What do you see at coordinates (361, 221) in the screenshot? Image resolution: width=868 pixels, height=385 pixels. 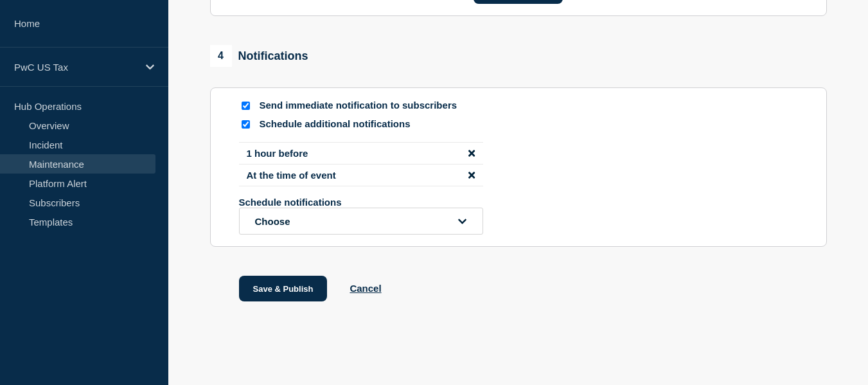 I see `button: open dropdown` at bounding box center [361, 221].